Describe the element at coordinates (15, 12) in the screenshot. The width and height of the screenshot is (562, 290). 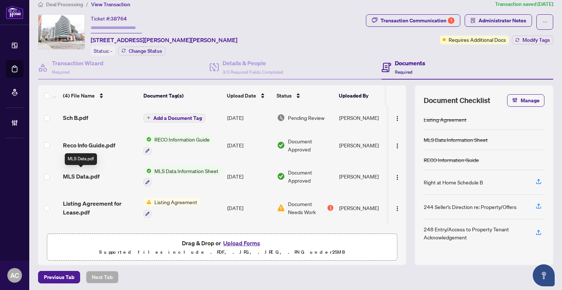
I see `img: logo` at that location.